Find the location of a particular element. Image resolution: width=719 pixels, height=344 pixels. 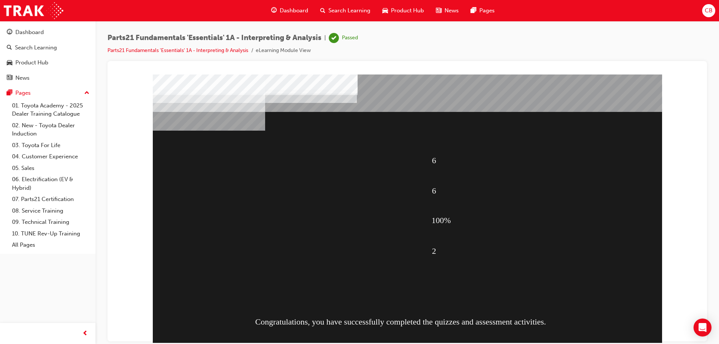

a: 06. Electrification (EV & Hybrid) is located at coordinates (51, 183).